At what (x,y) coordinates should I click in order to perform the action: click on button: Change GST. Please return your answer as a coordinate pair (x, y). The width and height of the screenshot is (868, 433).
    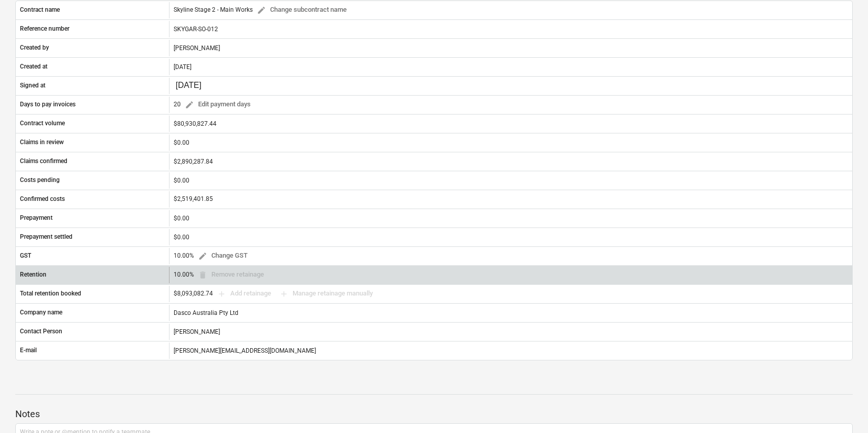
    Looking at the image, I should click on (223, 255).